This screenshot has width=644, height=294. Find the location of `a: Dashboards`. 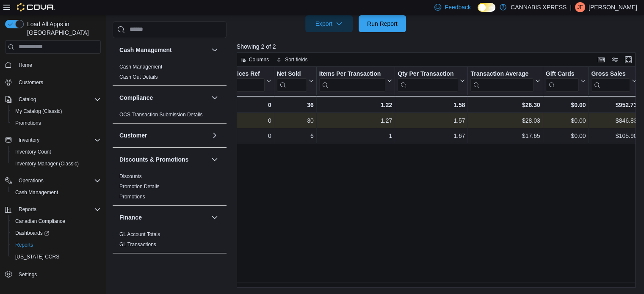

a: Dashboards is located at coordinates (32, 233).